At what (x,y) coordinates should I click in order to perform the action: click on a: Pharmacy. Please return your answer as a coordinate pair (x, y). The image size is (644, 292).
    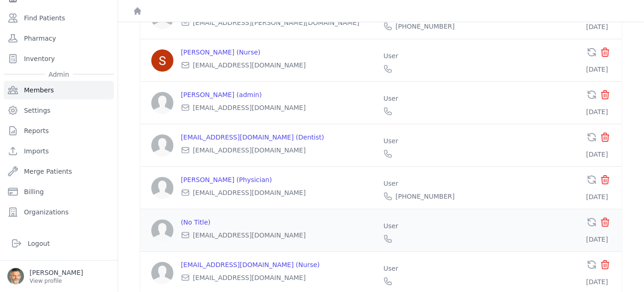
    Looking at the image, I should click on (58, 38).